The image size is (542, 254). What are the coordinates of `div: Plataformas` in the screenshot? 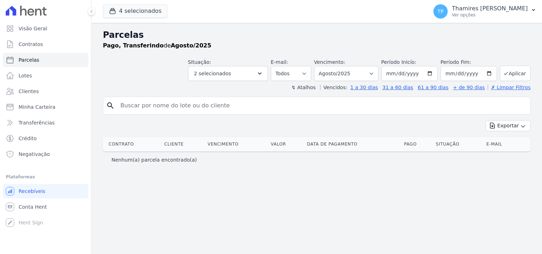 It's located at (45, 177).